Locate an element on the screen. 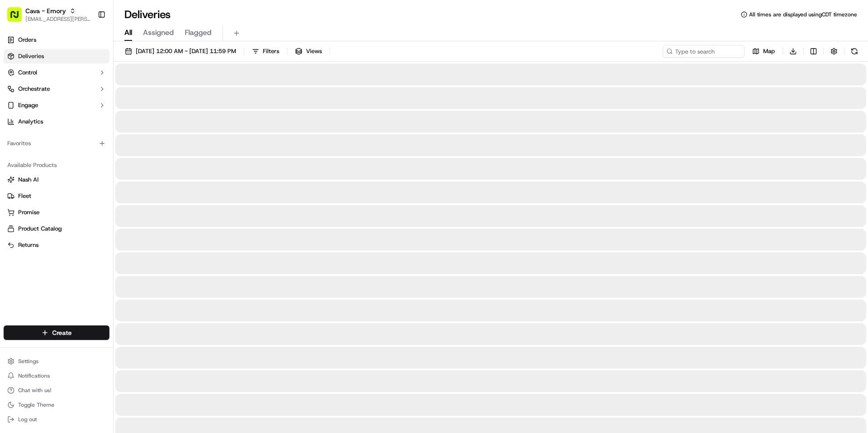 The width and height of the screenshot is (868, 433). button: Returns is located at coordinates (56, 245).